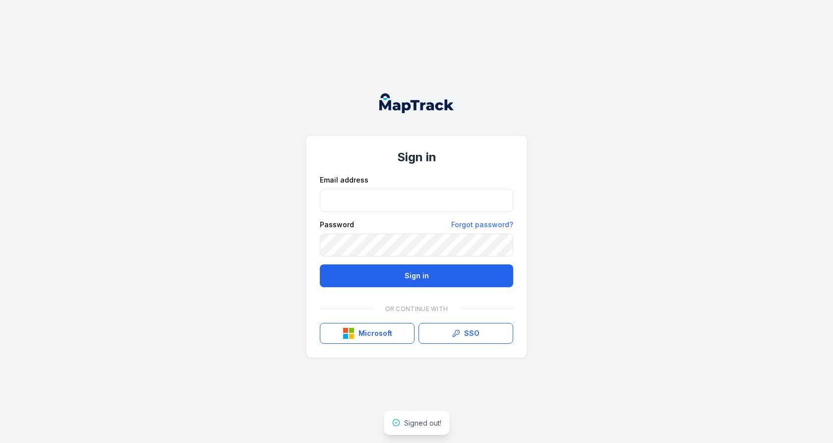 The image size is (833, 443). Describe the element at coordinates (416, 309) in the screenshot. I see `div: Or continue with` at that location.